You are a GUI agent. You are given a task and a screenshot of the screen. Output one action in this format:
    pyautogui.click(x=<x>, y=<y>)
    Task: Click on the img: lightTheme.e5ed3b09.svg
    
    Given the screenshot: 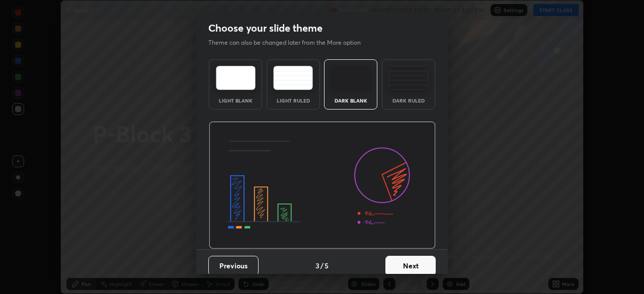 What is the action you would take?
    pyautogui.click(x=235, y=78)
    